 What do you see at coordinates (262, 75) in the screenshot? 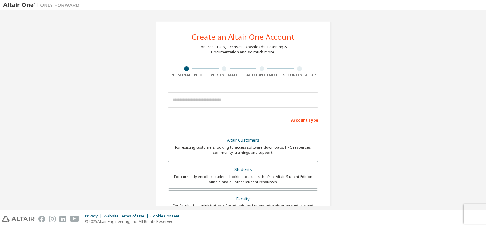
I see `div: Account Info` at bounding box center [262, 75].